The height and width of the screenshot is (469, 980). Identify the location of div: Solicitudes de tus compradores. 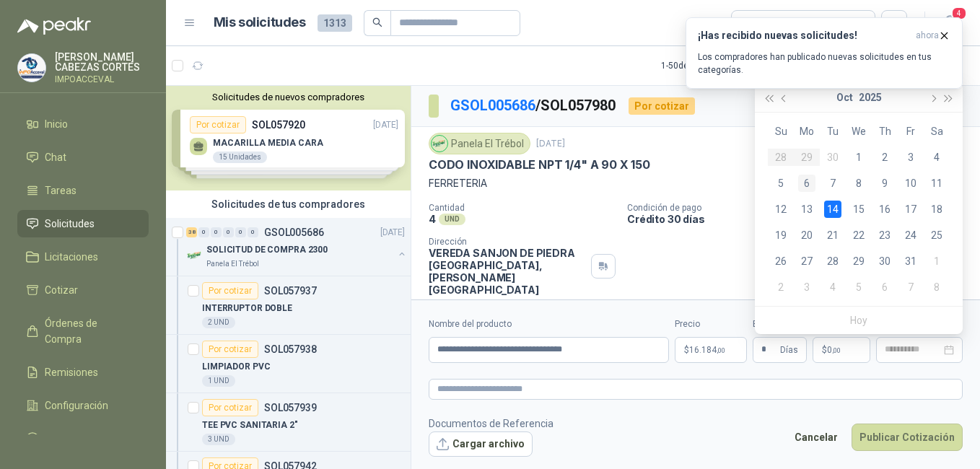
(288, 204).